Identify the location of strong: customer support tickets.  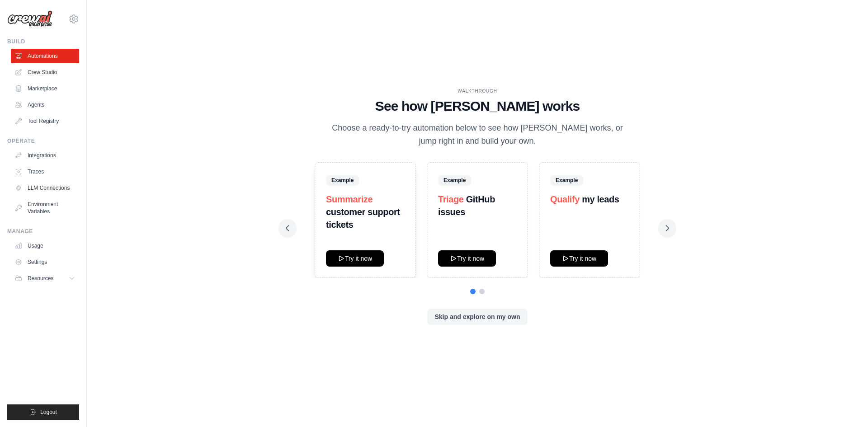
(363, 218).